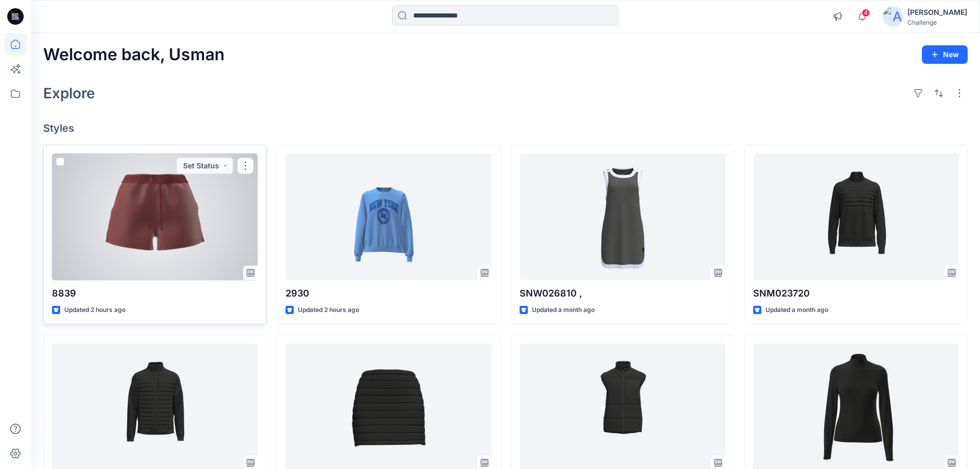 The width and height of the screenshot is (980, 469). What do you see at coordinates (623, 217) in the screenshot?
I see `a: SNW026810 ,` at bounding box center [623, 217].